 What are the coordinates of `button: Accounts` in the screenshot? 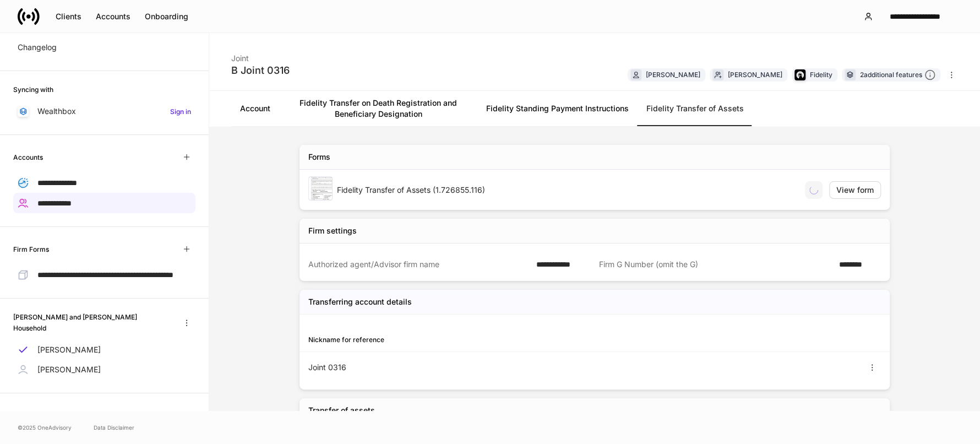 It's located at (113, 17).